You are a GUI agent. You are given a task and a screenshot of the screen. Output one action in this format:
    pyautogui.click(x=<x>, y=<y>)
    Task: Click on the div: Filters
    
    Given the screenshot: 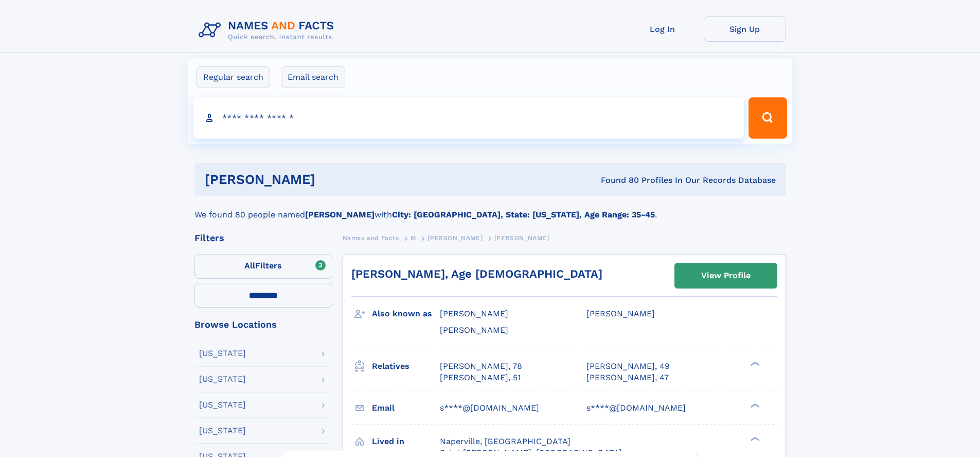 What is the action you would take?
    pyautogui.click(x=263, y=238)
    